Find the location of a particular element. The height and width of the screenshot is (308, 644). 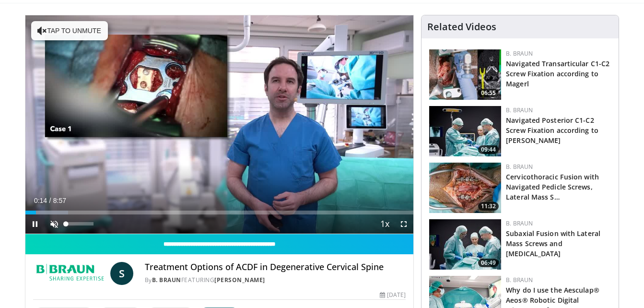

a: 06:55 is located at coordinates (465, 75).